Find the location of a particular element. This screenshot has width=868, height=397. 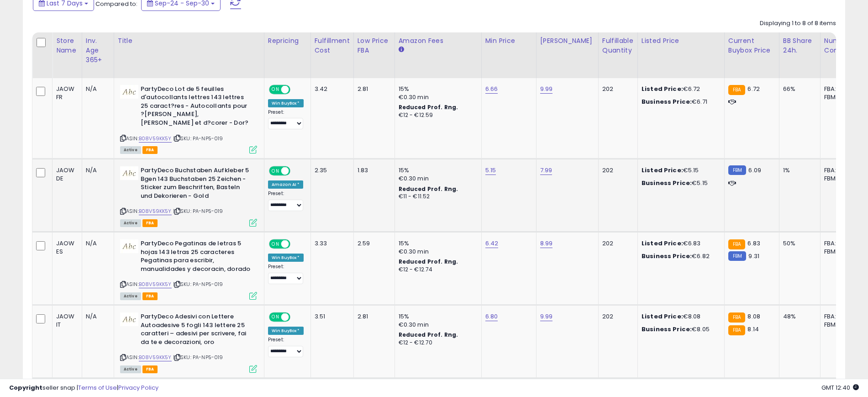

a: Terms of Use is located at coordinates (97, 388).